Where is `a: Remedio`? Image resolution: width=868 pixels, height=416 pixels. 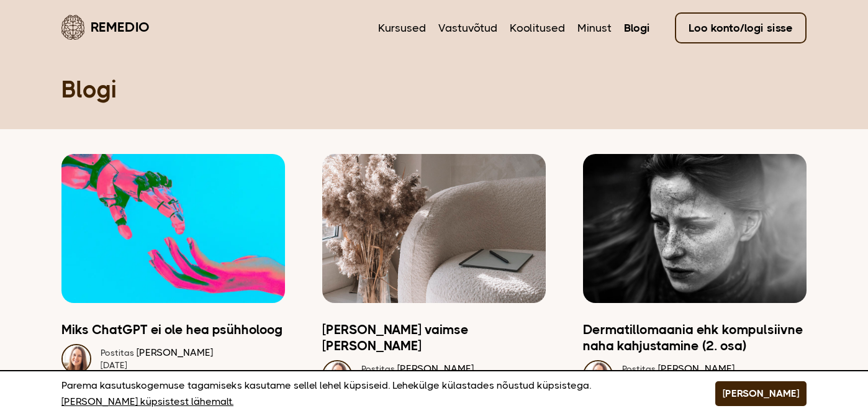
a: Remedio is located at coordinates (106, 27).